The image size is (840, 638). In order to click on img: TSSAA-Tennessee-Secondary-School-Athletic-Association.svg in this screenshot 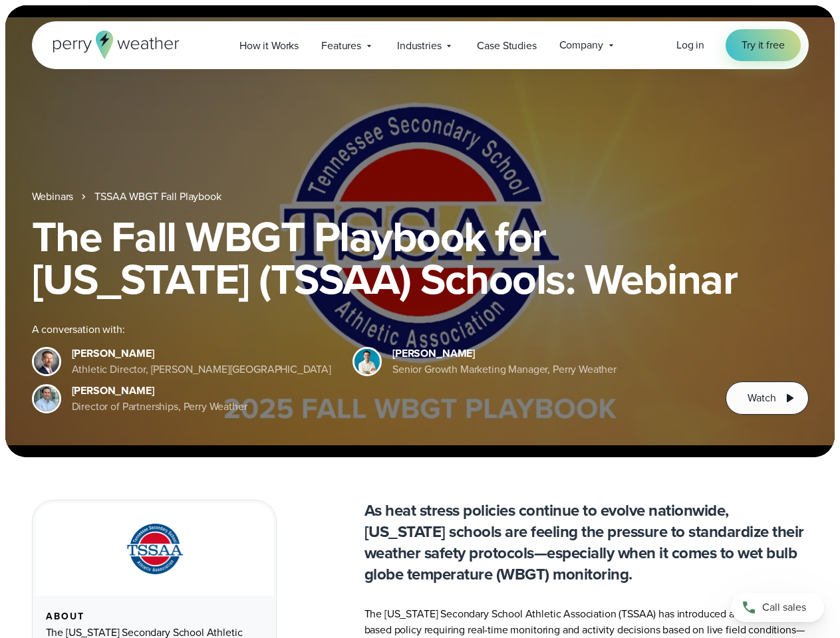, I will do `click(154, 550)`.